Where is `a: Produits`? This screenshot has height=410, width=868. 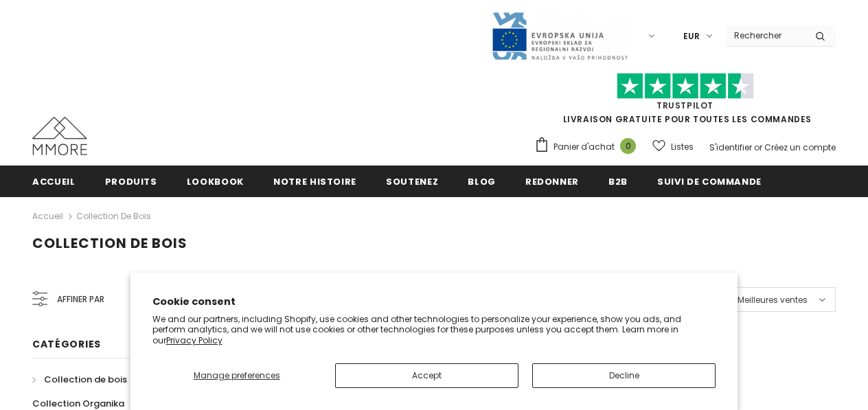 a: Produits is located at coordinates (131, 181).